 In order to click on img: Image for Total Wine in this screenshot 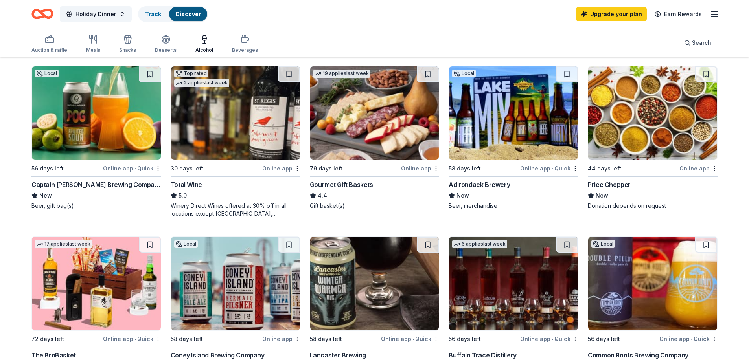, I will do `click(236, 113)`.